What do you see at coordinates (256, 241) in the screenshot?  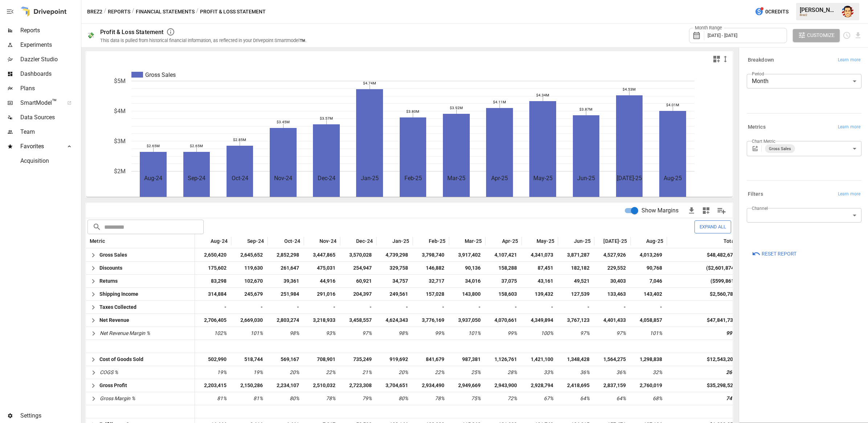 I see `span: Sep-24` at bounding box center [256, 241].